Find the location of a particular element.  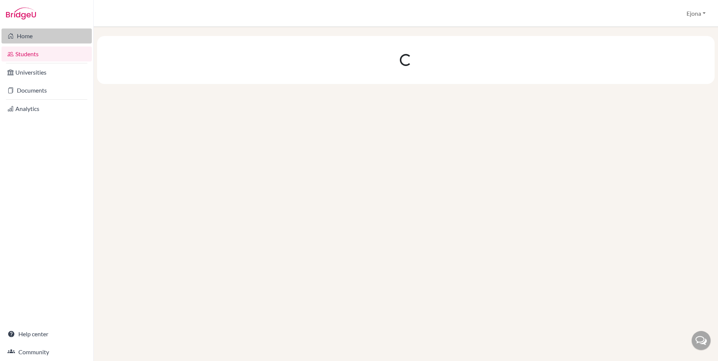

a: Students is located at coordinates (46, 54).